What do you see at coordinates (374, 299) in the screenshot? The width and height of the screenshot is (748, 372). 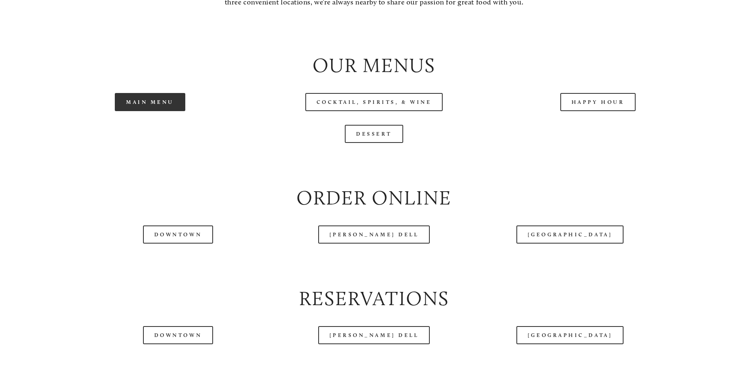 I see `h2: Reservations` at bounding box center [374, 299].